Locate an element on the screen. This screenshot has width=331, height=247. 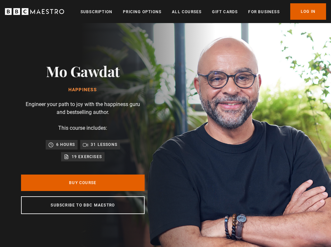
a: All Courses is located at coordinates (187, 12).